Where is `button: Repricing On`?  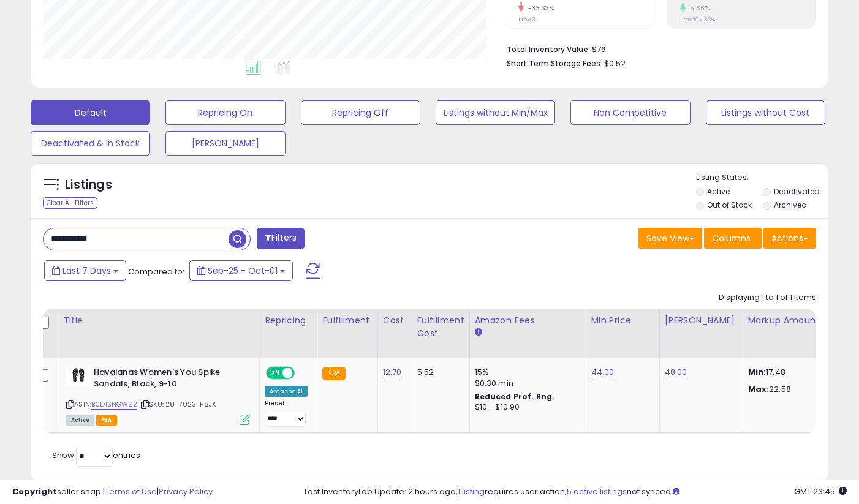 button: Repricing On is located at coordinates (225, 113).